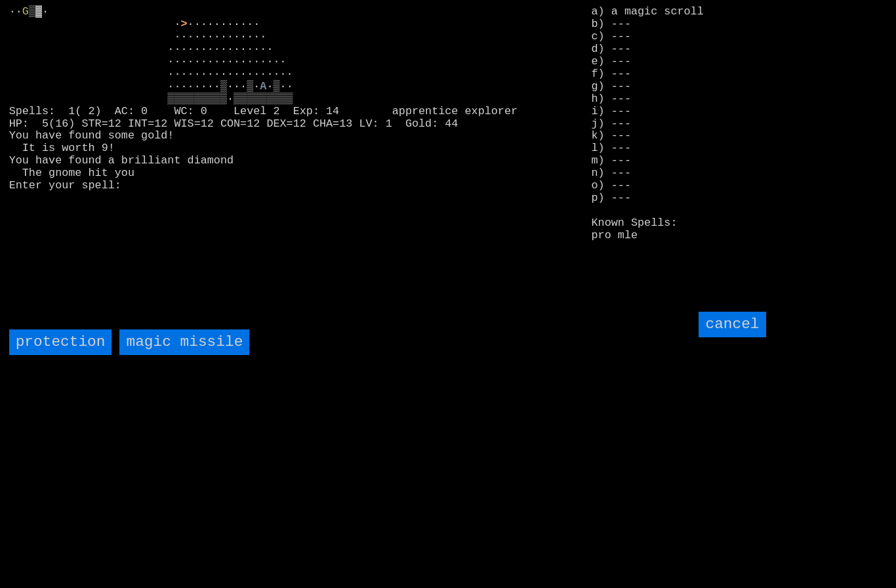  I want to click on font: A, so click(263, 86).